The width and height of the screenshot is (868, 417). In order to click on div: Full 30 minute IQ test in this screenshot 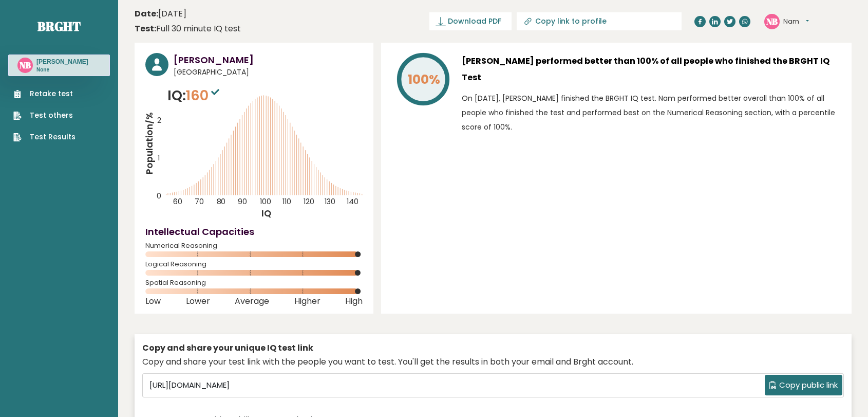, I will do `click(187, 29)`.